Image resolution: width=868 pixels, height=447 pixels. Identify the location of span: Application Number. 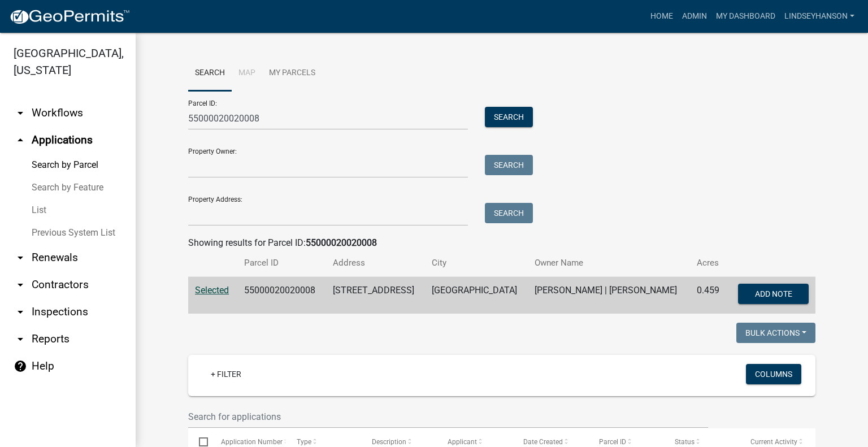
(251, 442).